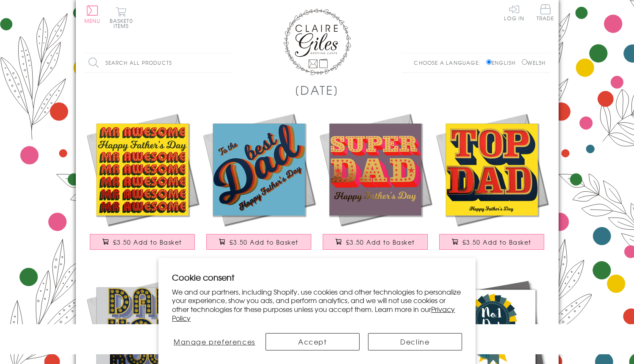 The width and height of the screenshot is (634, 364). I want to click on a: Father's Day Card, Best Dad, text foiled in shiny gold £3.50 Add to Basket, so click(259, 185).